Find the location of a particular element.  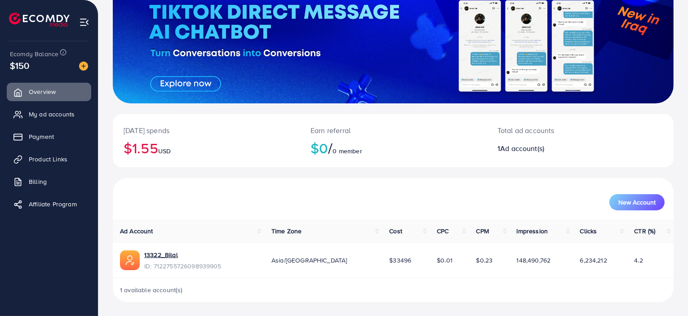

img: logo is located at coordinates (39, 19).